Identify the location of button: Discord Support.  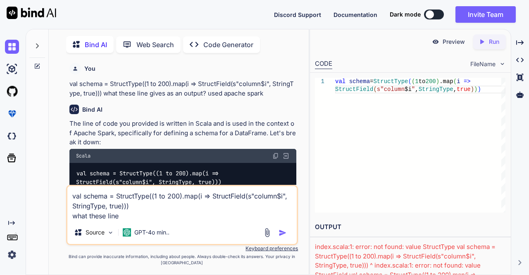
(298, 14).